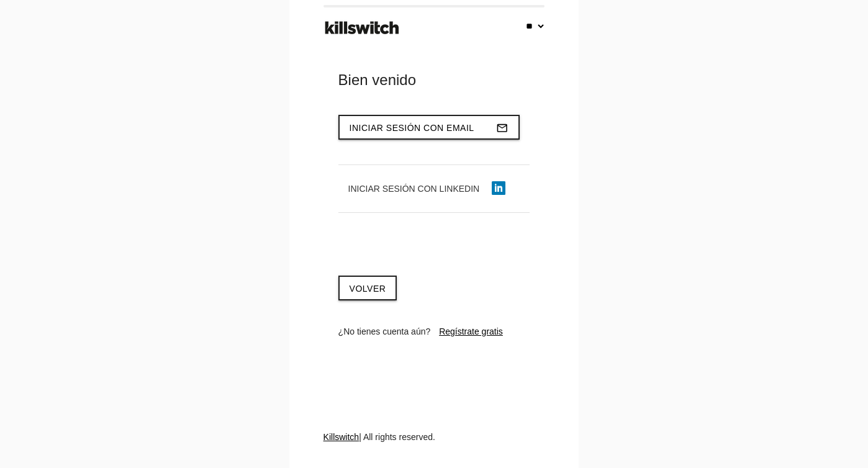  What do you see at coordinates (414, 189) in the screenshot?
I see `span: Iniciar sesión con LinkedIn` at bounding box center [414, 189].